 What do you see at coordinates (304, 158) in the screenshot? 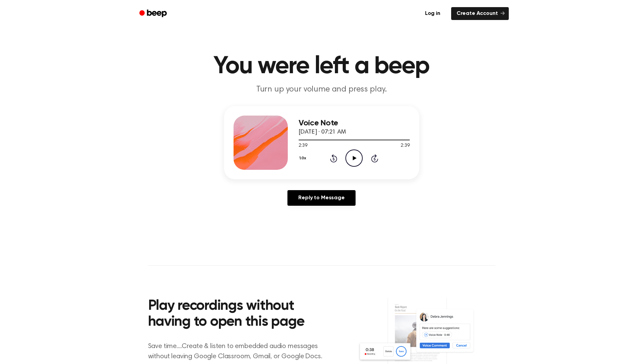
I see `button: 1.0x` at bounding box center [304, 158].